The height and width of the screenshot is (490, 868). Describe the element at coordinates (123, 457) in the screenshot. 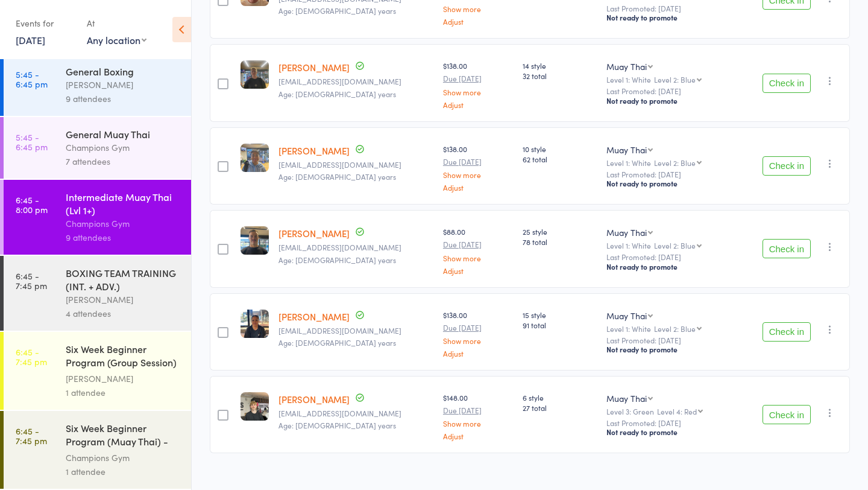

I see `div: Champions Gym` at that location.